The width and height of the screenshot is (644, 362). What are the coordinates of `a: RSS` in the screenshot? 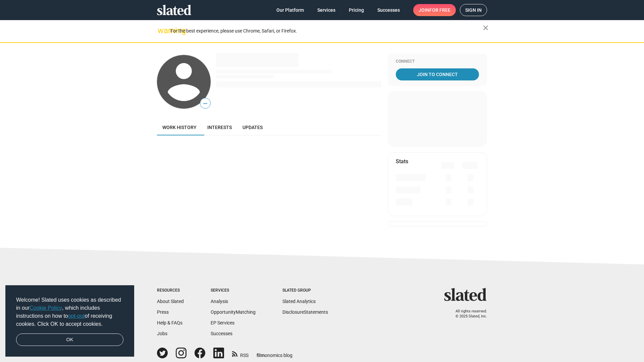 It's located at (240, 354).